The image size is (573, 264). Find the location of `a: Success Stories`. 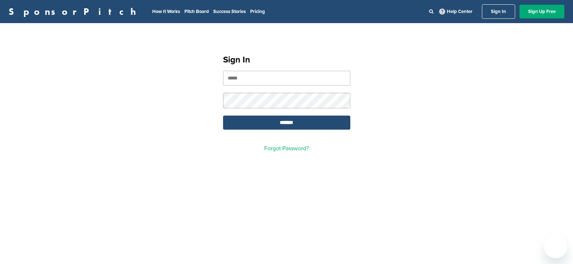

a: Success Stories is located at coordinates (230, 12).